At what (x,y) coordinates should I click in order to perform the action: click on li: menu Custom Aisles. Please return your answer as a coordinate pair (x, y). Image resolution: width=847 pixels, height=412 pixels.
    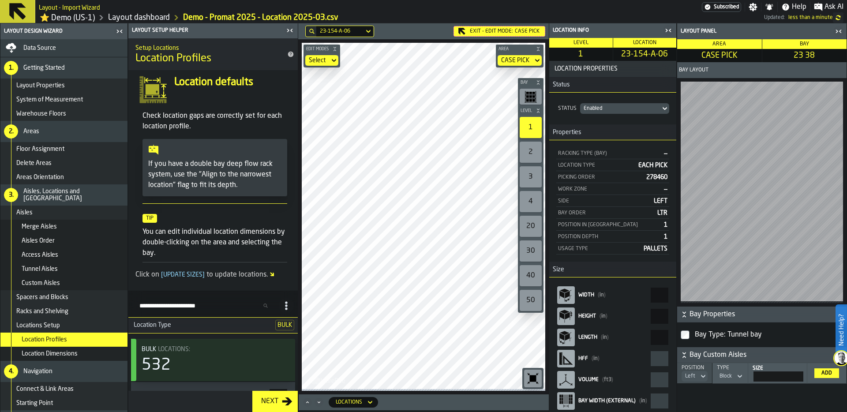
    Looking at the image, I should click on (64, 283).